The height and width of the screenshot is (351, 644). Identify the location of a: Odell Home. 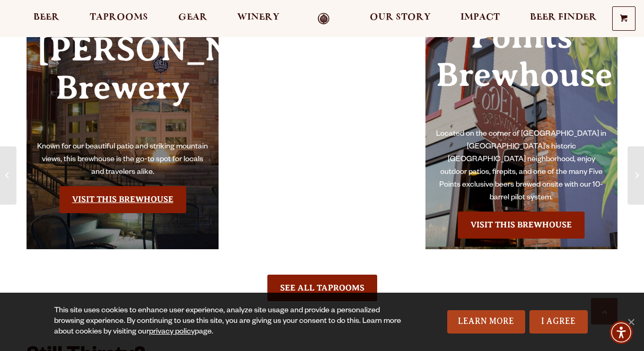
(323, 19).